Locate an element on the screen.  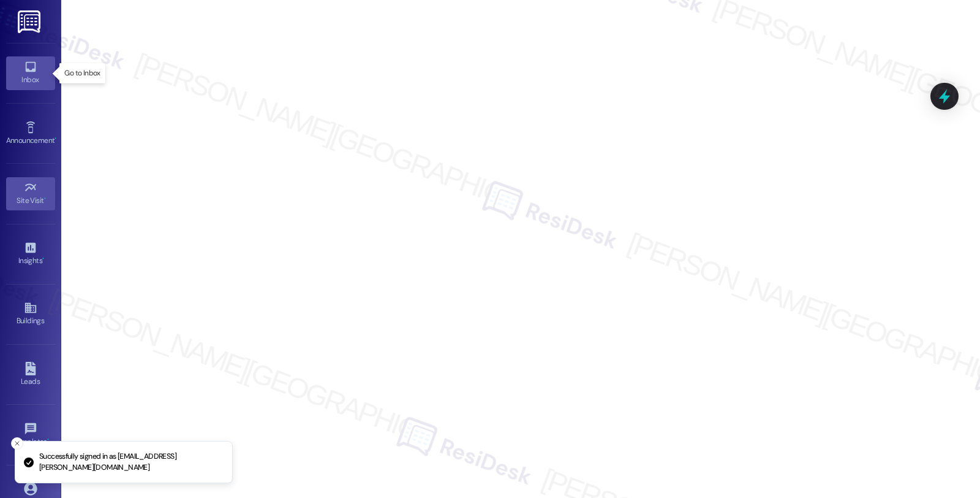
a: Leads is located at coordinates (31, 375).